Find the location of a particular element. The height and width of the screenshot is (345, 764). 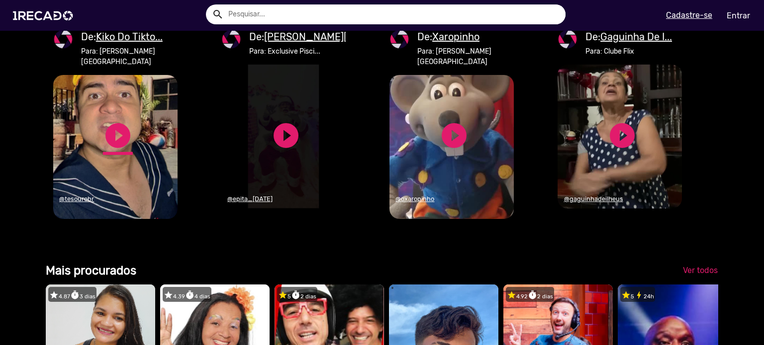

u: Kiko Do Tikto... is located at coordinates (129, 37).